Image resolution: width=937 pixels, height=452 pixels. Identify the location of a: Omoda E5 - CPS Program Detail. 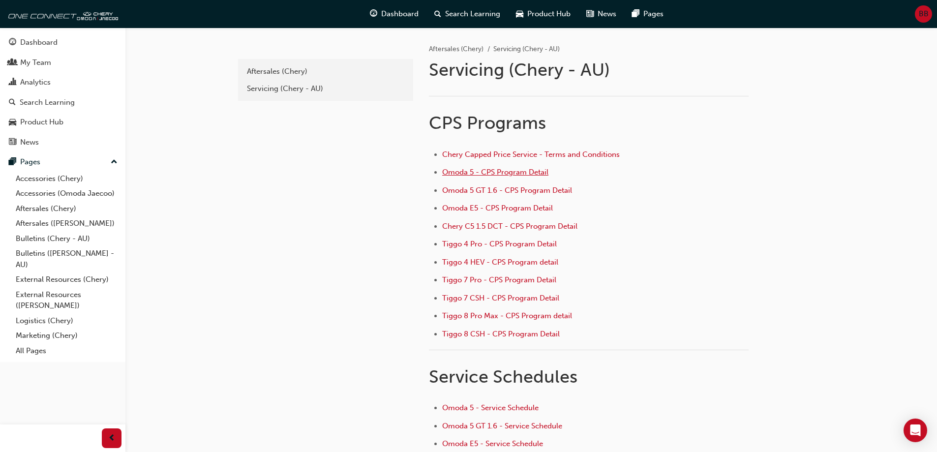
(497, 208).